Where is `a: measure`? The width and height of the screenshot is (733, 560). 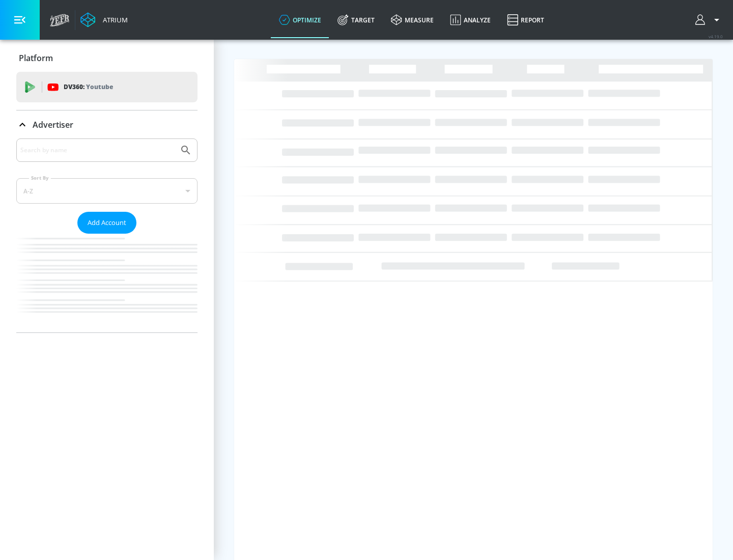
a: measure is located at coordinates (412, 19).